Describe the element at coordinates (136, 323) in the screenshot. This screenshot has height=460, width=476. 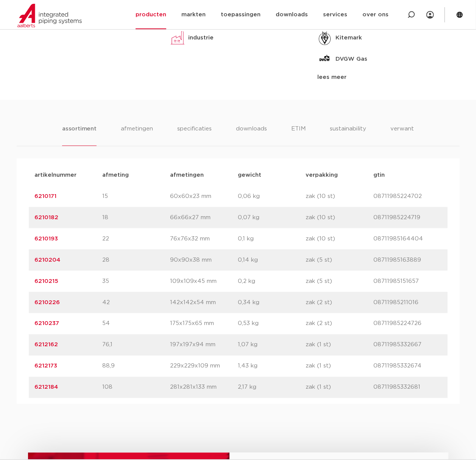
I see `p: 54` at that location.